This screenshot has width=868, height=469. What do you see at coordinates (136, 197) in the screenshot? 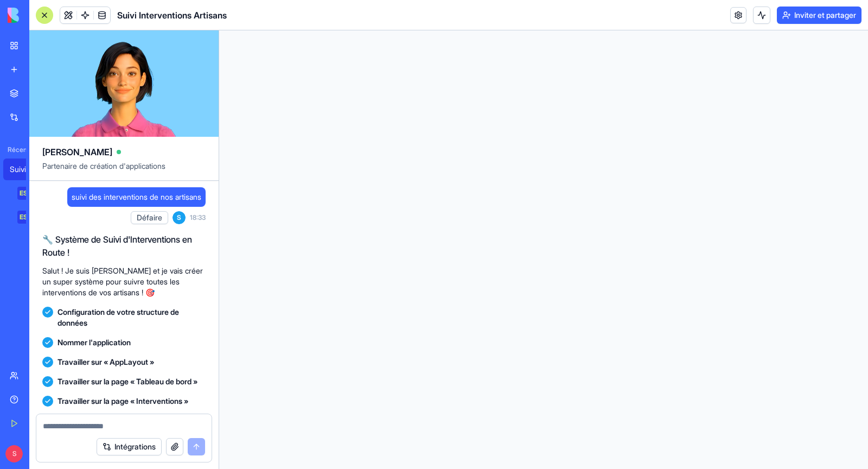
I see `font: suivi des interventions de nos artisans` at bounding box center [136, 197].